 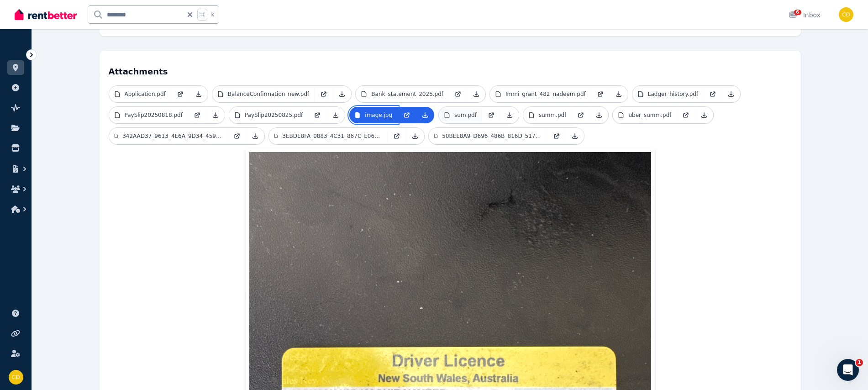 What do you see at coordinates (552, 115) in the screenshot?
I see `p: summ.pdf` at bounding box center [552, 115].